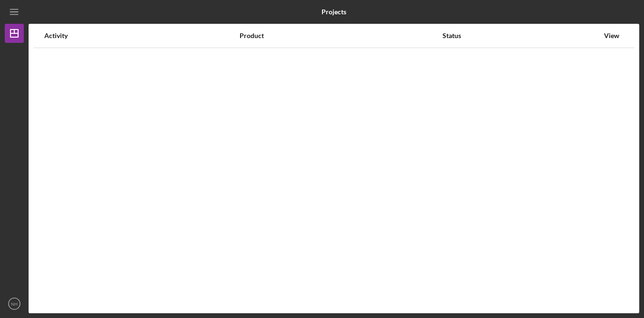  What do you see at coordinates (14, 304) in the screenshot?
I see `button: NH` at bounding box center [14, 304].